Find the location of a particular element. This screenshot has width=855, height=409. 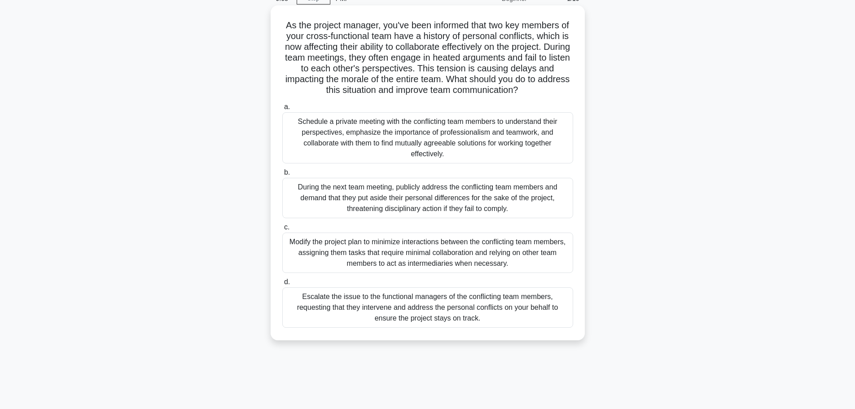

div: Escalate the issue to the functional managers of the conflicting team members, requesting that th... is located at coordinates (428, 307).